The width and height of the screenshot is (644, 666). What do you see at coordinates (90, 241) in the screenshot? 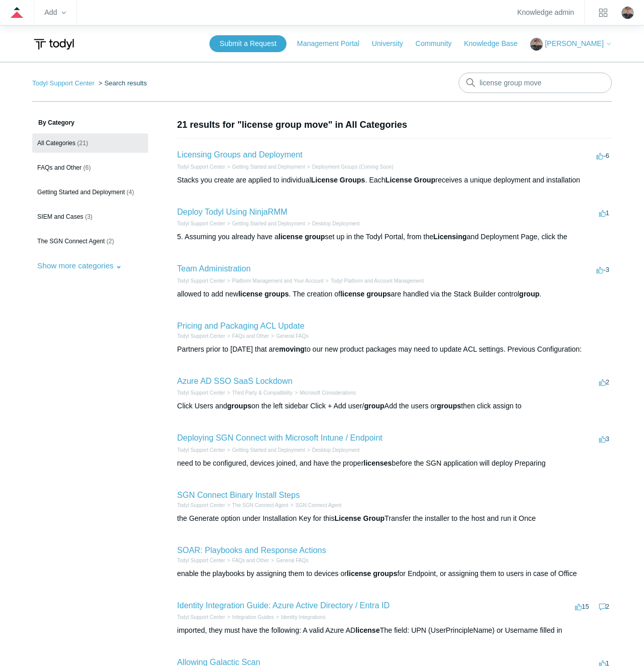
I see `a: The SGN Connect Agent (2)` at bounding box center [90, 241].